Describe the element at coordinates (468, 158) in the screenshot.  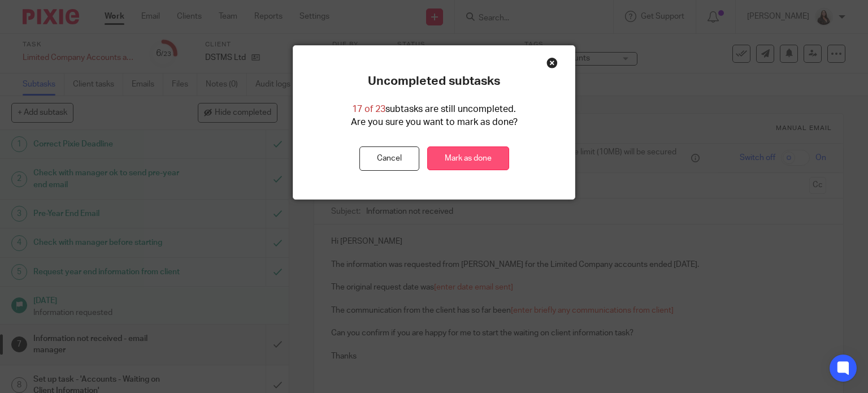
I see `a: Mark as done` at that location.